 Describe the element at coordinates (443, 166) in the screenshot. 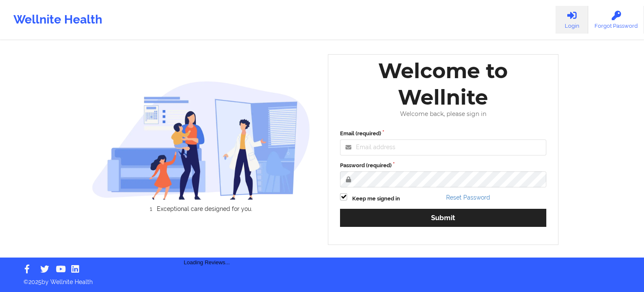

I see `label: Password (required)` at that location.